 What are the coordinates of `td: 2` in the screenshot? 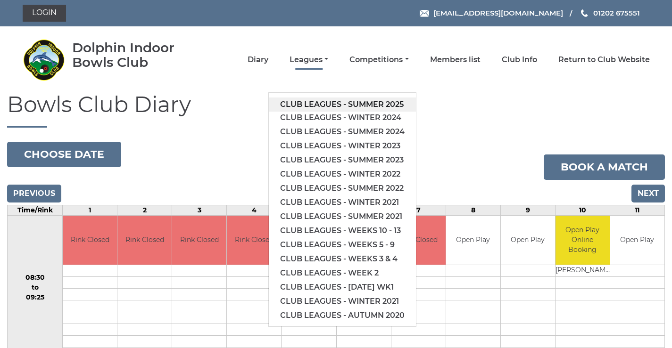 It's located at (145, 210).